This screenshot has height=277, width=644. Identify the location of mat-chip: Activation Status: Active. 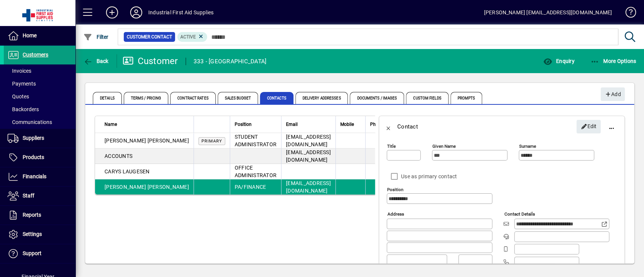
(193, 37).